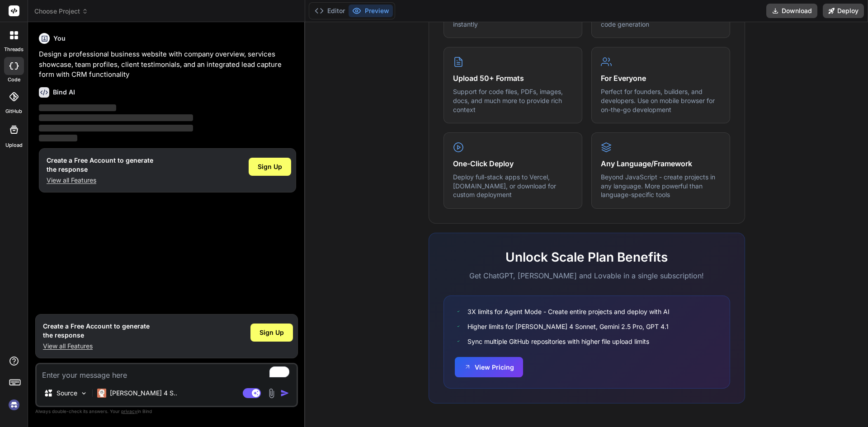  What do you see at coordinates (660, 78) in the screenshot?
I see `h4: For Everyone` at bounding box center [660, 78].